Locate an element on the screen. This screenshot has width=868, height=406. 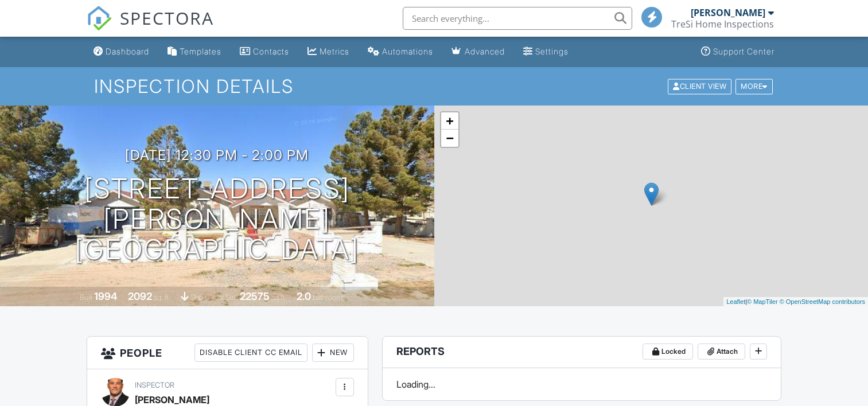
input: Search everything... is located at coordinates (518, 18).